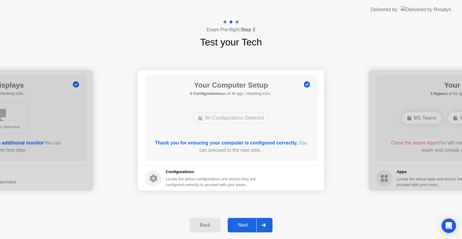 Image resolution: width=462 pixels, height=239 pixels. I want to click on b: Thank you for ensuring your computer is configured correctly.., so click(227, 142).